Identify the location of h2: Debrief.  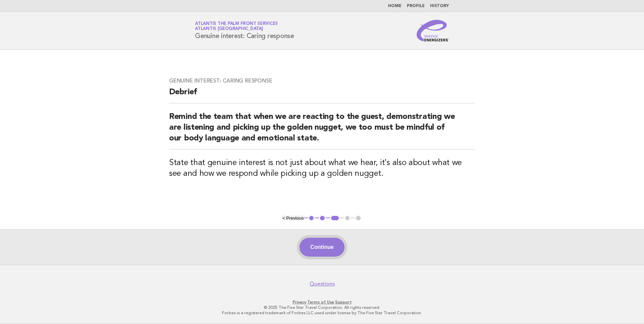
(322, 95).